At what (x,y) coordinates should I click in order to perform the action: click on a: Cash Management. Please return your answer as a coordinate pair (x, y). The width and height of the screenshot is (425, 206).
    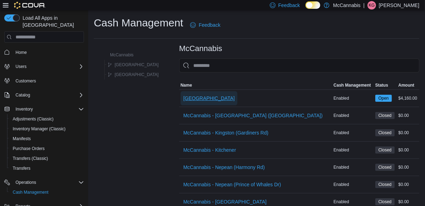
    Looking at the image, I should click on (30, 192).